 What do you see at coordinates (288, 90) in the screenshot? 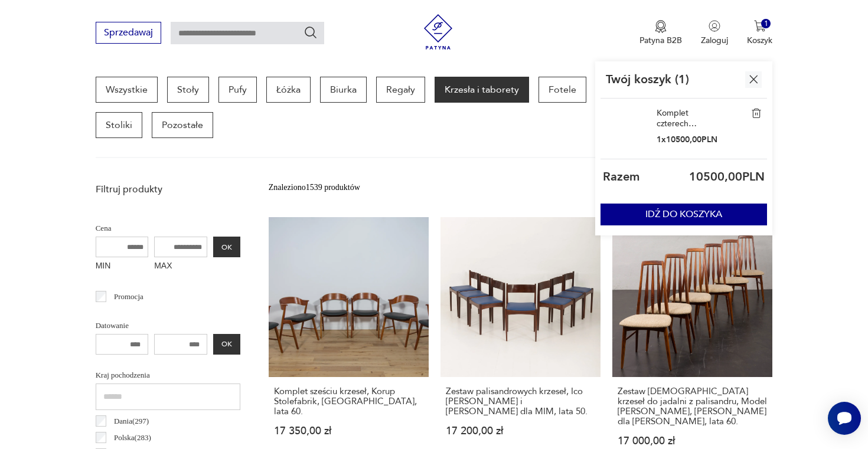
I see `a: Łóżka` at bounding box center [288, 90].